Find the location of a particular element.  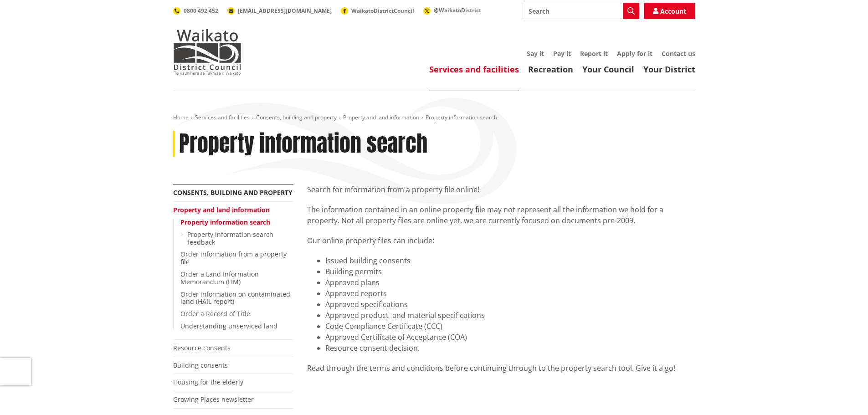

a: Account is located at coordinates (669, 11).